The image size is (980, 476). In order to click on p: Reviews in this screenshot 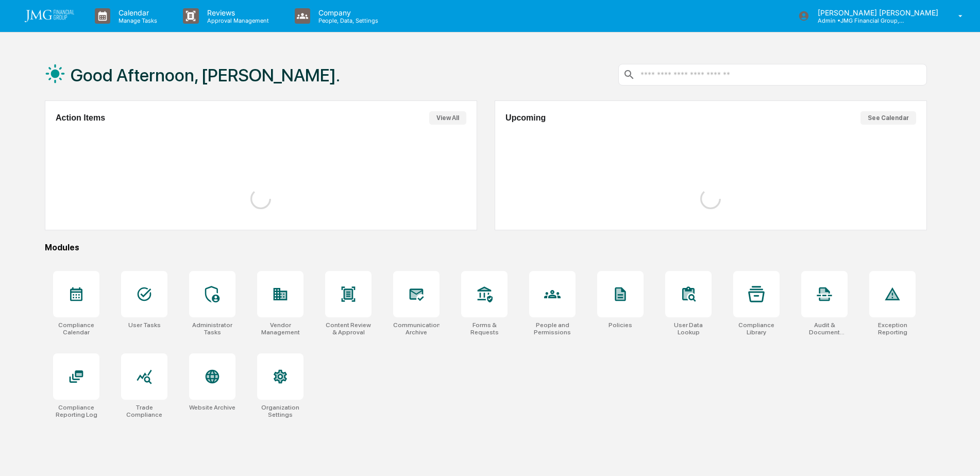, I will do `click(237, 13)`.